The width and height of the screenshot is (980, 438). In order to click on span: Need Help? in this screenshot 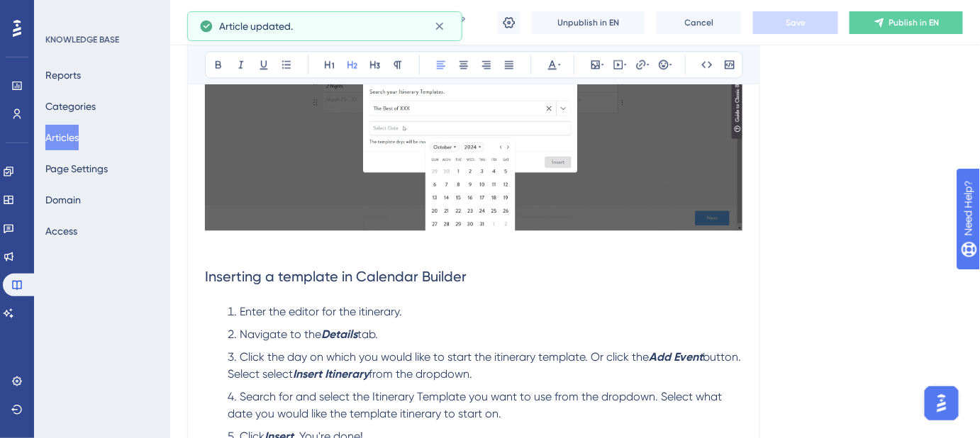, I will do `click(61, 12)`.